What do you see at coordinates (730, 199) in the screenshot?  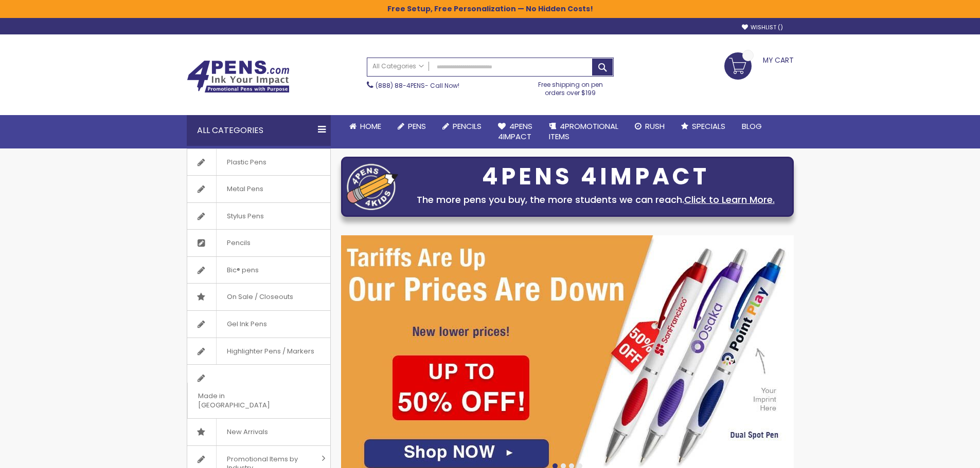 I see `a: Click to Learn More.` at bounding box center [730, 199].